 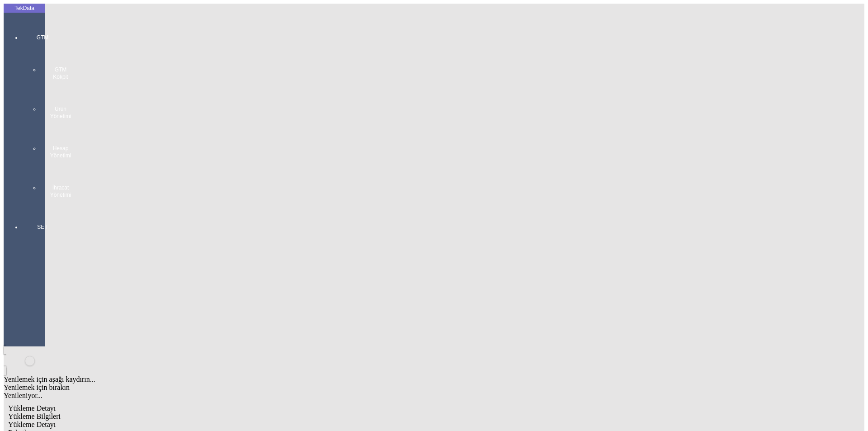 I want to click on span: GTM Kokpit, so click(x=60, y=73).